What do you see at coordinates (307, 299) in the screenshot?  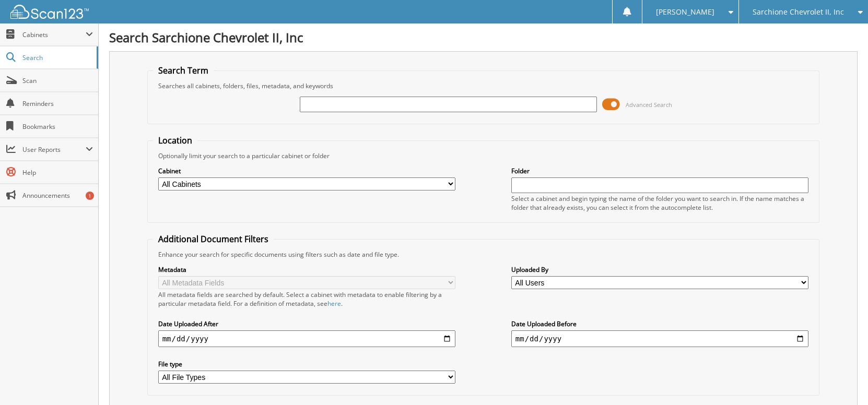 I see `div: All metadata fields are searched by default. Select a cabinet with metadata to enable filtering b...` at bounding box center [307, 299].